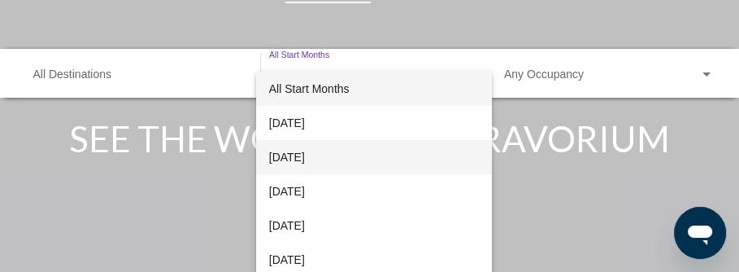  I want to click on span: All Start Months, so click(309, 89).